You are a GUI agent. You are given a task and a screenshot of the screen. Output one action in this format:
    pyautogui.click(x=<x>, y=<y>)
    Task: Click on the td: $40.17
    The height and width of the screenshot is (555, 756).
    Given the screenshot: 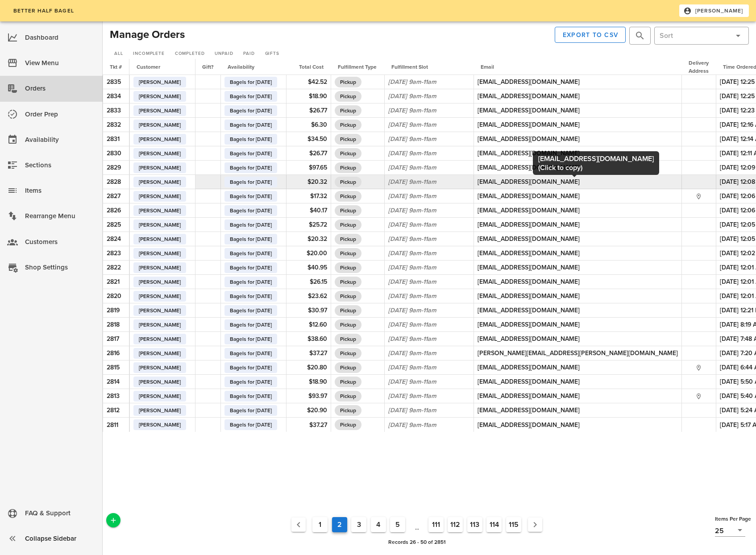 What is the action you would take?
    pyautogui.click(x=308, y=211)
    